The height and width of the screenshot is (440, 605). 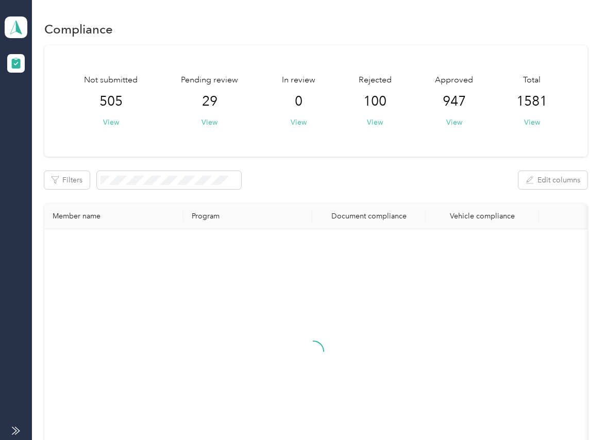 What do you see at coordinates (374, 101) in the screenshot?
I see `span: 100` at bounding box center [374, 101].